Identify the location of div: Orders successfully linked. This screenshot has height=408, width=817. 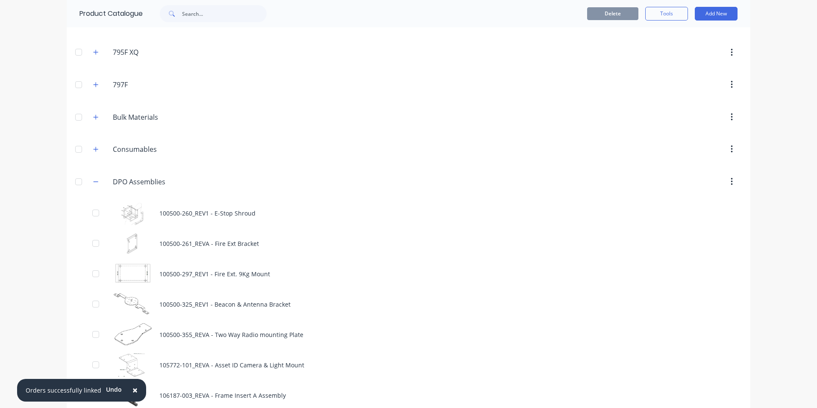
(63, 390).